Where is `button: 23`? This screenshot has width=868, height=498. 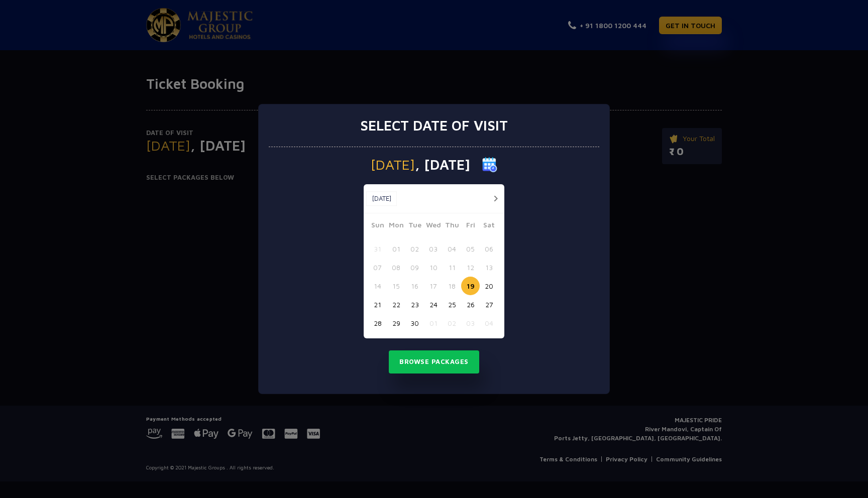 button: 23 is located at coordinates (414, 304).